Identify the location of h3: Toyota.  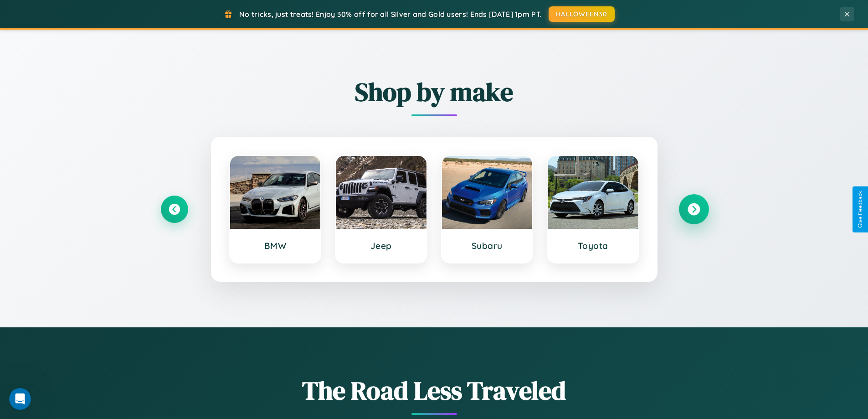
(593, 245).